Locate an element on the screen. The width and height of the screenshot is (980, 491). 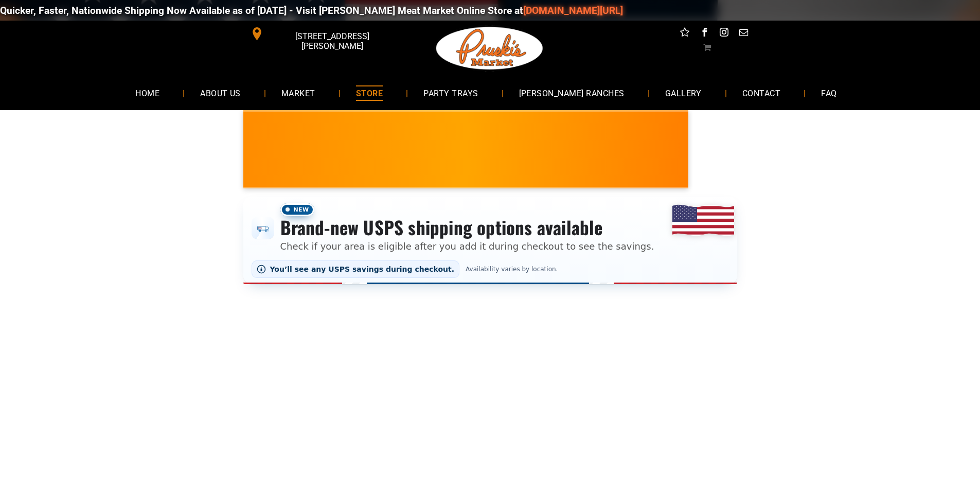
a: GALLERY is located at coordinates (683, 92).